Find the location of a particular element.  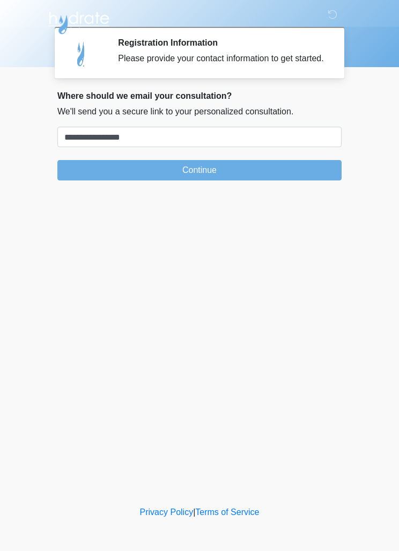

h2: Where should we email your consultation? is located at coordinates (200, 96).